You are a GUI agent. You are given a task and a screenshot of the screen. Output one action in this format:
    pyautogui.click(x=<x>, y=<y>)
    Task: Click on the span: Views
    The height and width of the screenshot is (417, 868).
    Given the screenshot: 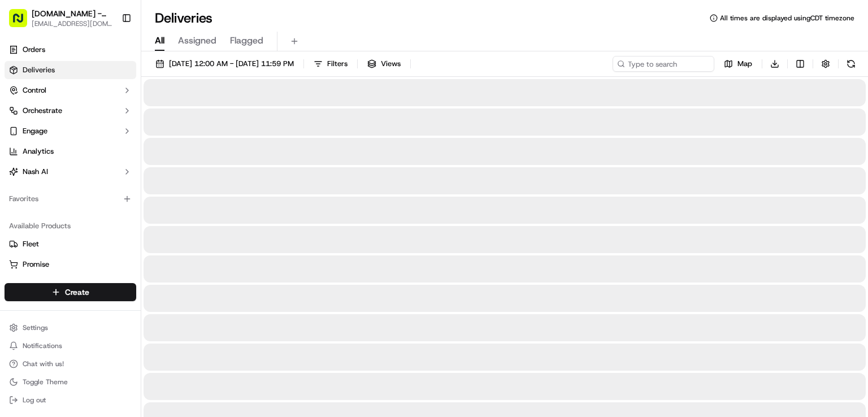 What is the action you would take?
    pyautogui.click(x=390, y=64)
    